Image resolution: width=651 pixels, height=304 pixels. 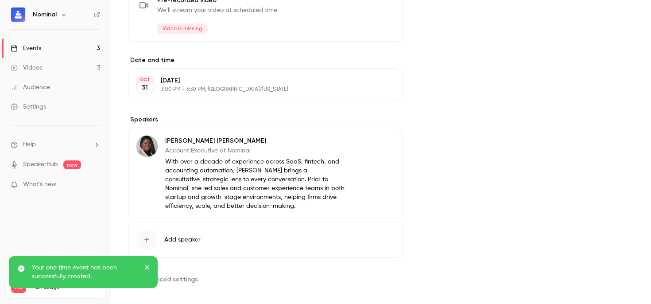 I want to click on p: 31, so click(x=145, y=88).